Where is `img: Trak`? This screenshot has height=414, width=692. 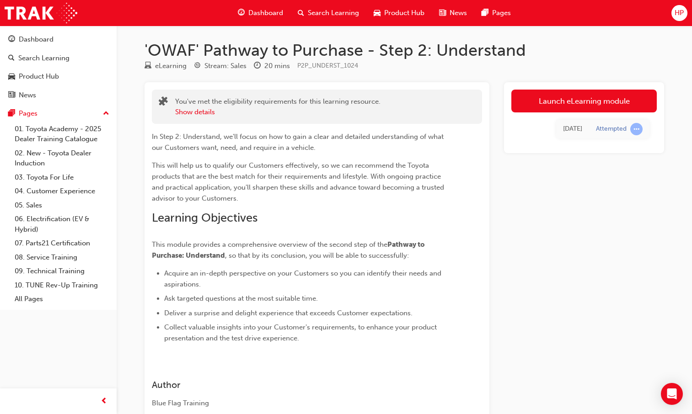
img: Trak is located at coordinates (41, 13).